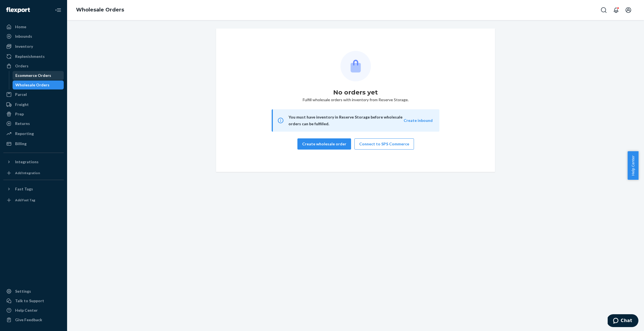 Image resolution: width=644 pixels, height=331 pixels. Describe the element at coordinates (633, 166) in the screenshot. I see `span: Help Center` at that location.